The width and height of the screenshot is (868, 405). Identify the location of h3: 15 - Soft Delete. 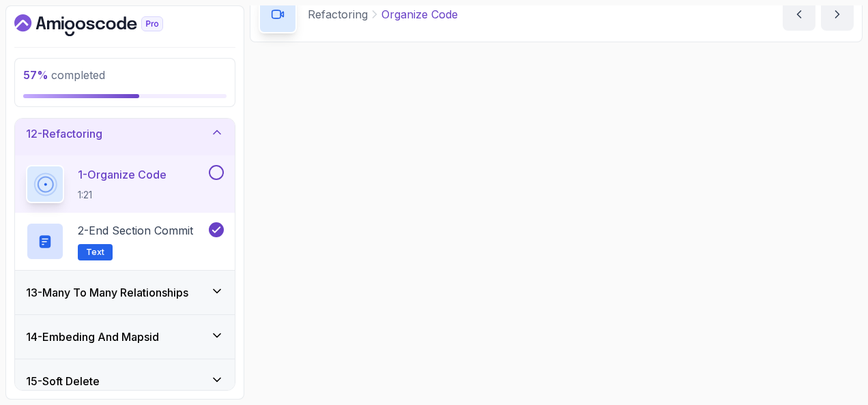
(63, 381).